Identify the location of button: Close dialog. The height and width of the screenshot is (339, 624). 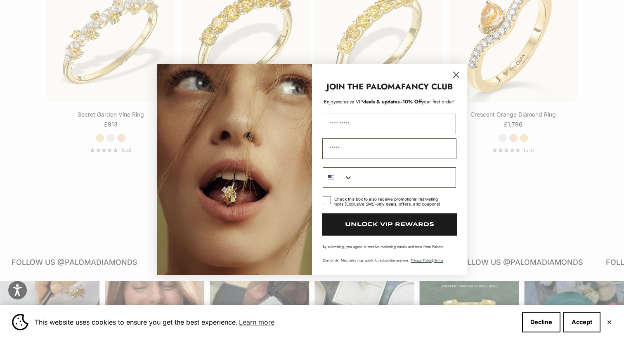
(456, 75).